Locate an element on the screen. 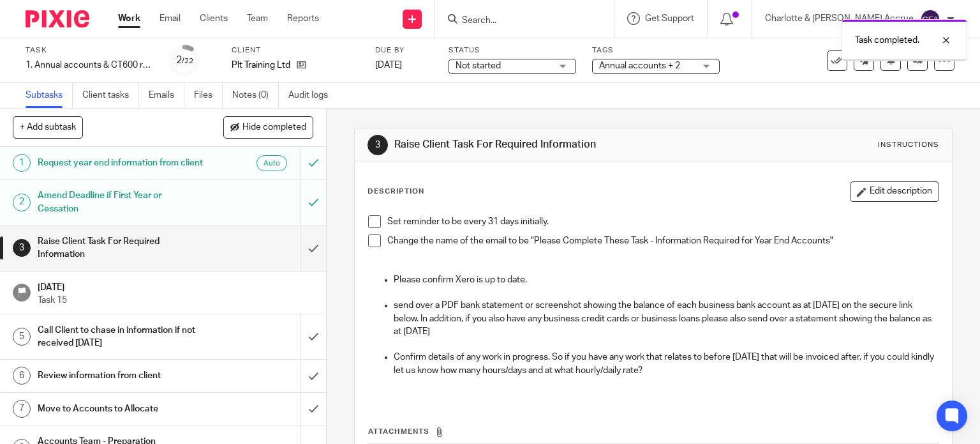 Image resolution: width=980 pixels, height=444 pixels. a: Clients is located at coordinates (214, 18).